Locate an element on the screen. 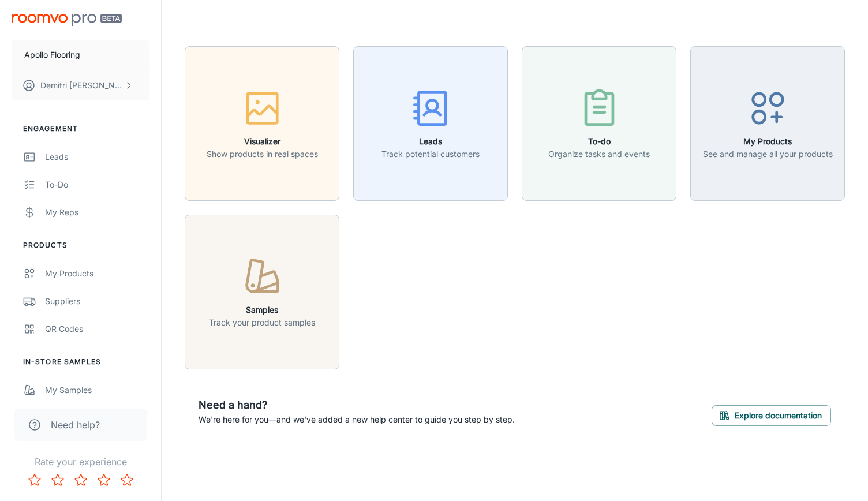 This screenshot has width=868, height=501. h6: Visualizer is located at coordinates (262, 142).